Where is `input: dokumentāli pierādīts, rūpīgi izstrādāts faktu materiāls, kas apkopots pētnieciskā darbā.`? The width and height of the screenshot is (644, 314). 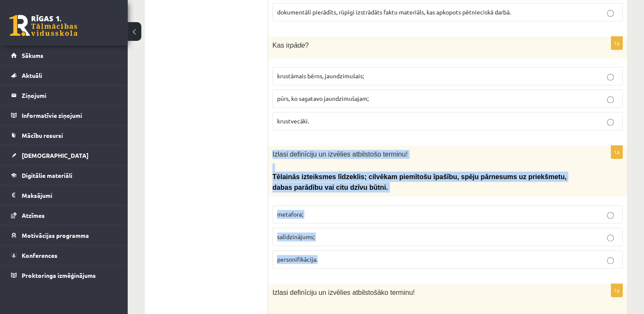 input: dokumentāli pierādīts, rūpīgi izstrādāts faktu materiāls, kas apkopots pētnieciskā darbā. is located at coordinates (610, 13).